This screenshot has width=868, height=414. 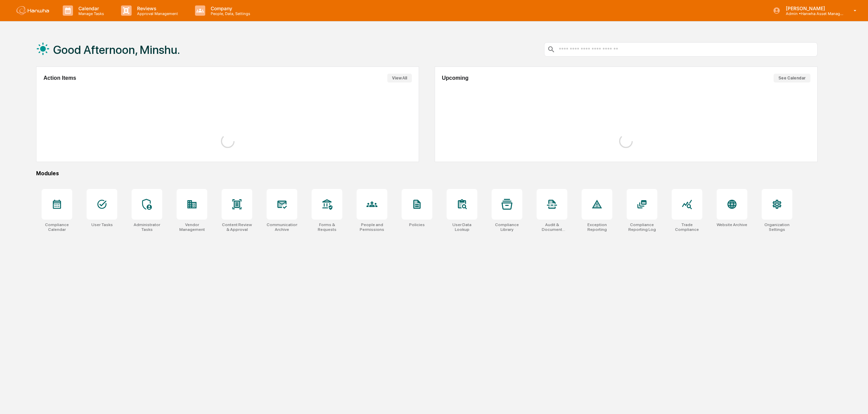 I want to click on a: View All, so click(x=400, y=78).